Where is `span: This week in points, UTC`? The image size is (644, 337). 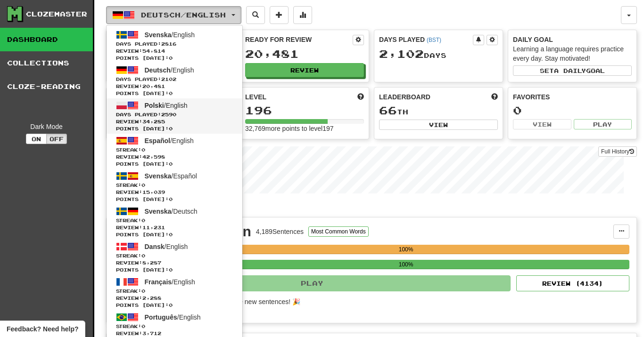
span: This week in points, UTC is located at coordinates (495, 97).